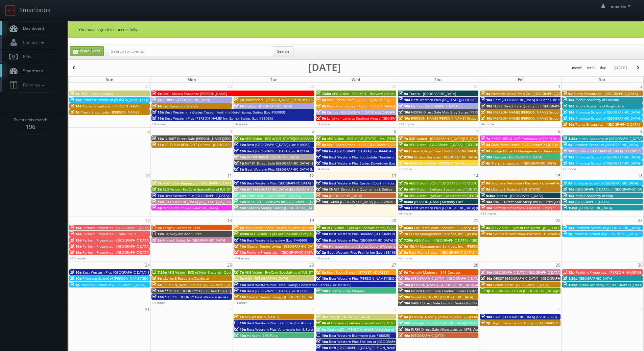 This screenshot has height=351, width=644. I want to click on span: L&amp;E Research Charlotte, so click(186, 278).